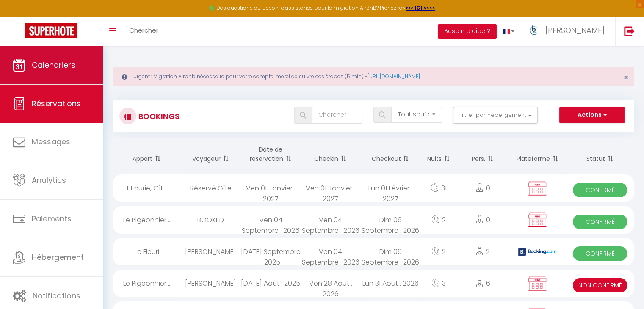 The image size is (644, 309). Describe the element at coordinates (600, 154) in the screenshot. I see `th: Sort by status` at that location.